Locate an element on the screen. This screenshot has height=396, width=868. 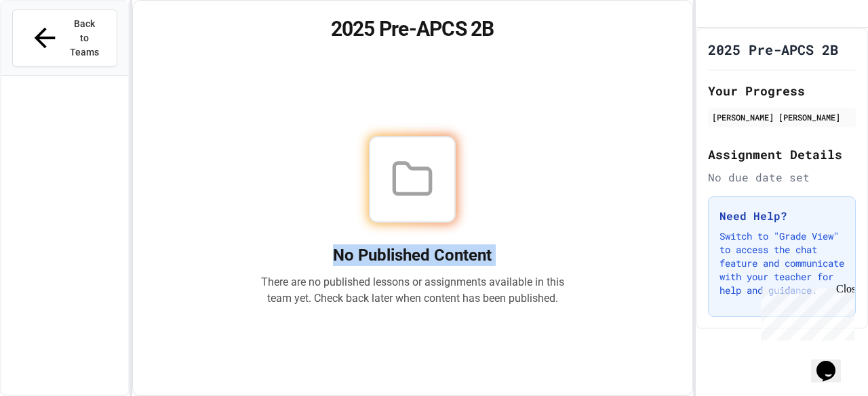
div: Chat with us now!Close is located at coordinates (49, 45).